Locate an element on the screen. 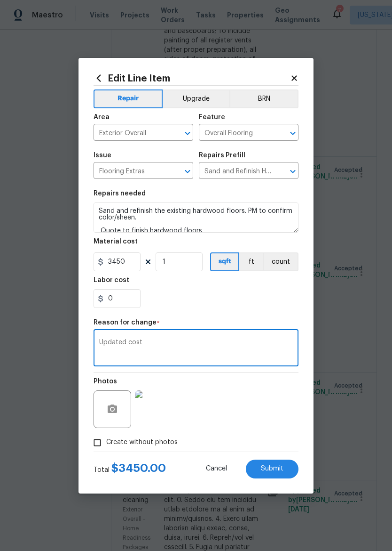 This screenshot has width=392, height=551. span: Cancel is located at coordinates (216, 469).